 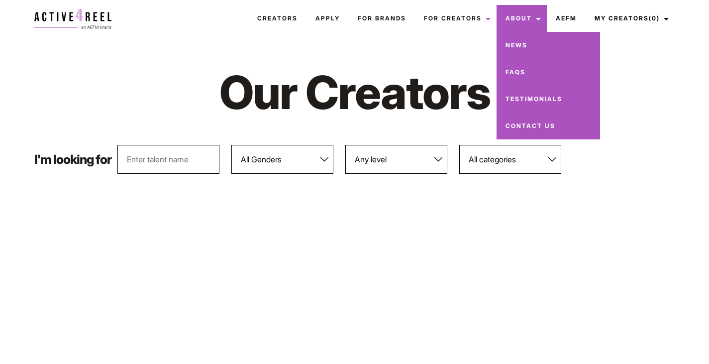 What do you see at coordinates (168, 159) in the screenshot?
I see `input: Enter talent name` at bounding box center [168, 159].